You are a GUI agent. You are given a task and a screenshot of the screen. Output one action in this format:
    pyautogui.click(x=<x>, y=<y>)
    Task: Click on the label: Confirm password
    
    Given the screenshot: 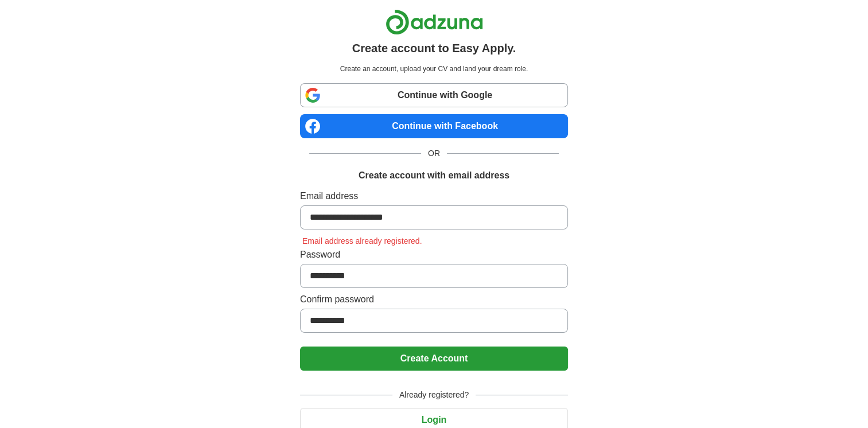 What is the action you would take?
    pyautogui.click(x=434, y=300)
    